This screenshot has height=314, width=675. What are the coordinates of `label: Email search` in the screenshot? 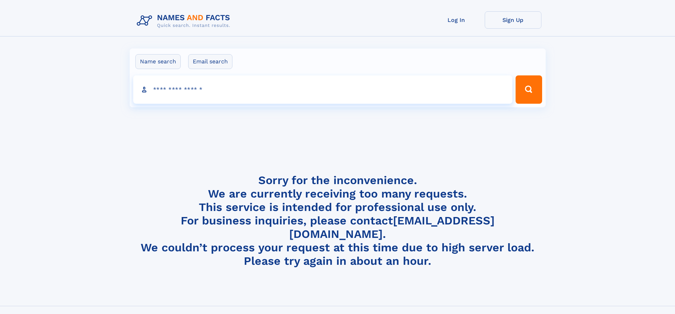 It's located at (210, 62).